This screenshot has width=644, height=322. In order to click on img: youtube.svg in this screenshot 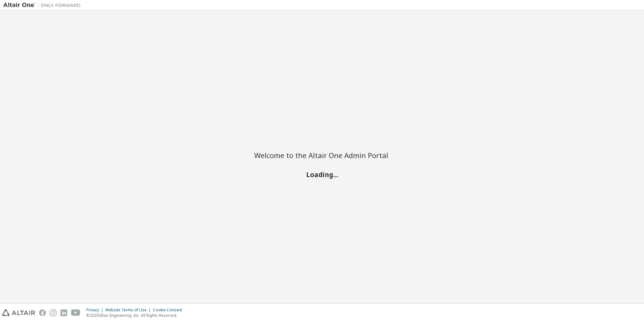, I will do `click(75, 313)`.